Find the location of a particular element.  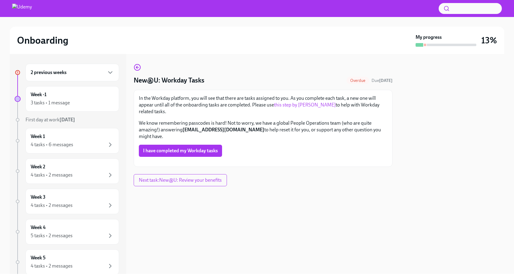

span: Next task : New@U: Review your benefits is located at coordinates (180, 180).